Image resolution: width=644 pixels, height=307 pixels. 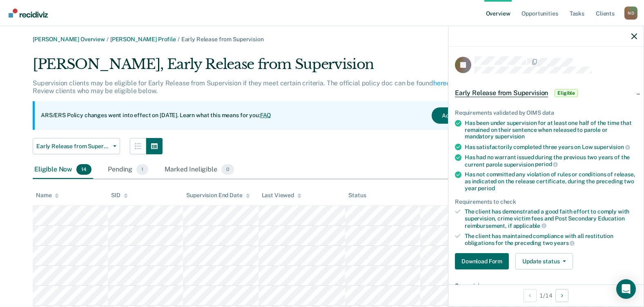 I want to click on p: Supervision clients may be eligible for Early Release from Supervision if they meet certain crite..., so click(x=265, y=87).